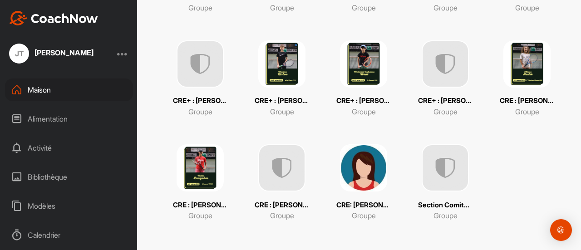  Describe the element at coordinates (19, 54) in the screenshot. I see `font: JT` at that location.